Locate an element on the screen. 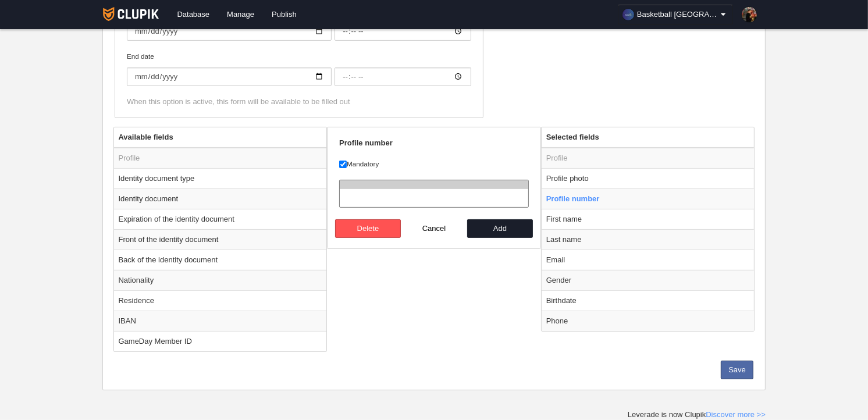  strong: Profile number is located at coordinates (366, 143).